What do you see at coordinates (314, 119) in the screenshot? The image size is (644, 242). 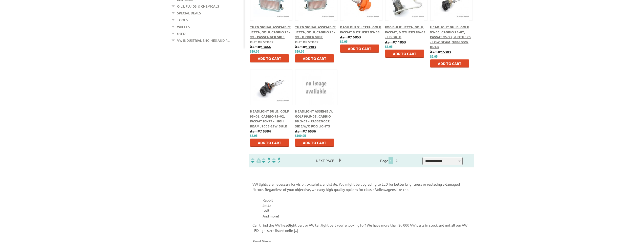 I see `a: Headlight Assembly: Golf 99.5-05, Cabrio 99.5-02 - Passenger Side,w/o Fog Lights` at bounding box center [314, 119].